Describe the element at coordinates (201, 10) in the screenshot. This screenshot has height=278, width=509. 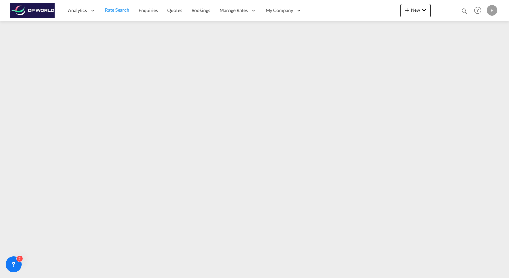
I see `span: Bookings` at that location.